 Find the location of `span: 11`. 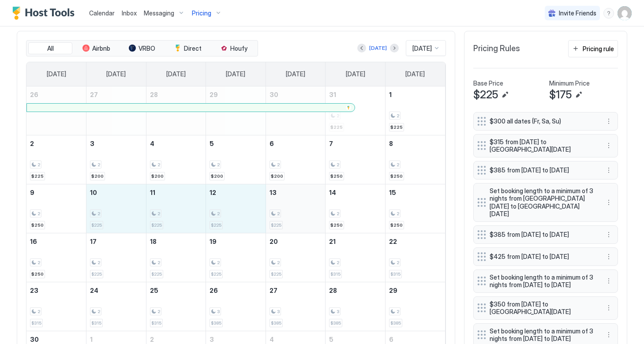

span: 11 is located at coordinates (152, 192).